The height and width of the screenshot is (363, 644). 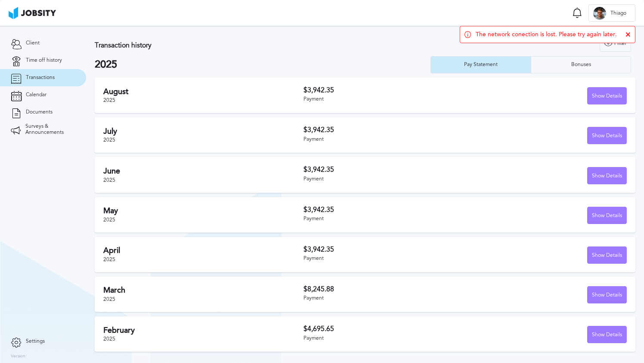 I want to click on span: Surveys & Announcements, so click(x=50, y=129).